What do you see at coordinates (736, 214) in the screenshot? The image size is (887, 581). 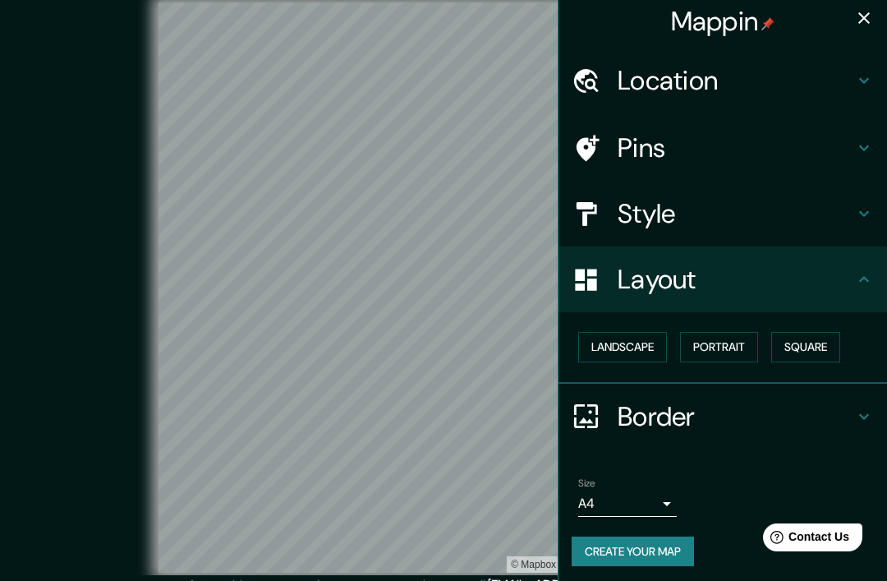 I see `h4: Style` at bounding box center [736, 214].